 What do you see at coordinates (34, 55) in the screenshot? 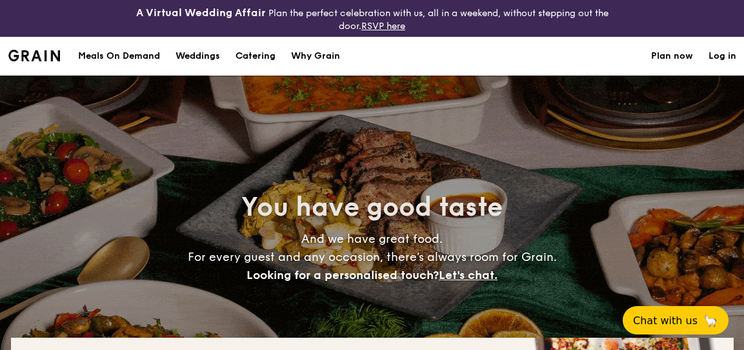
I see `a: Logotype` at bounding box center [34, 55].